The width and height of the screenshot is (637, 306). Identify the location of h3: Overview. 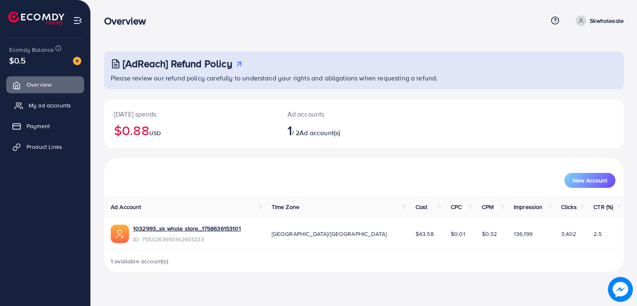
(128, 21).